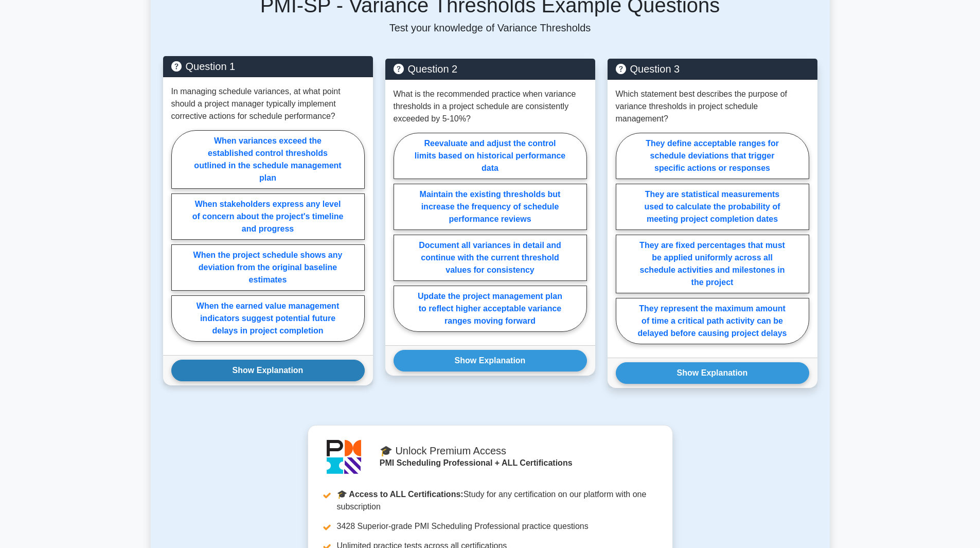  Describe the element at coordinates (268, 104) in the screenshot. I see `p: In managing schedule variances, at what point should a project manager typically implement correc...` at that location.